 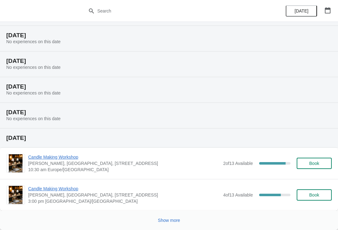 I want to click on span: 4 of 13 Available, so click(x=238, y=195).